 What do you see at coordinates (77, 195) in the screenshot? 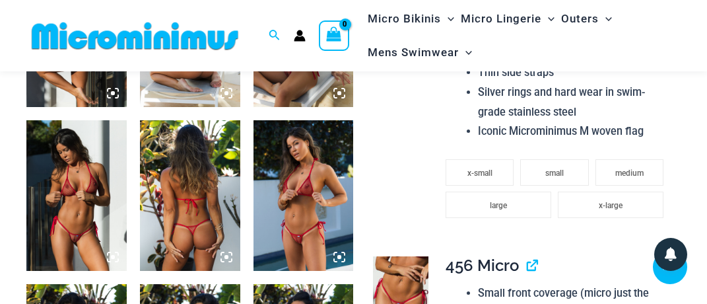
I see `img: Summer Storm Red 312 Tri Top 456 Micro` at bounding box center [77, 195].